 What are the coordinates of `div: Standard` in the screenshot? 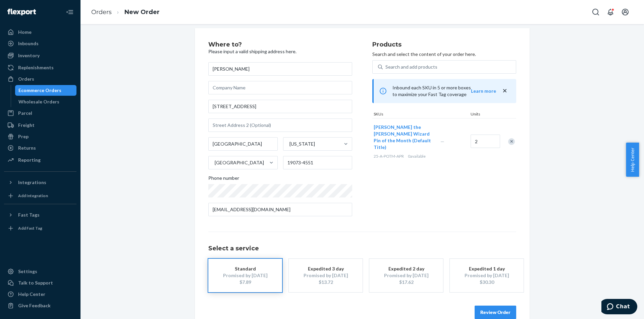 It's located at (245, 269).